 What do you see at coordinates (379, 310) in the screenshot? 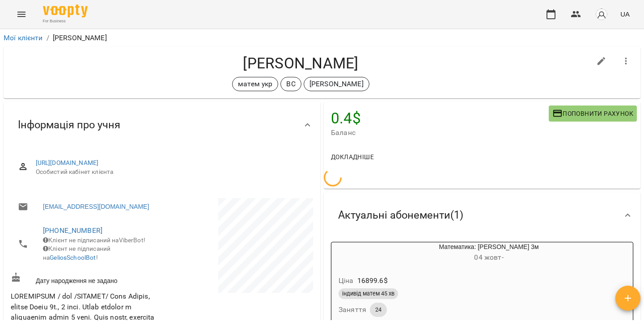
I see `span: 24` at bounding box center [379, 310].